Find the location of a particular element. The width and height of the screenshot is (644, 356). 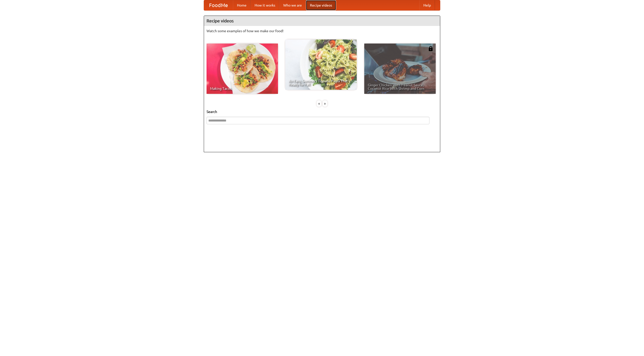

a: An Easy, Summery Tomato Pasta That's Ready for Fall is located at coordinates (321, 64).